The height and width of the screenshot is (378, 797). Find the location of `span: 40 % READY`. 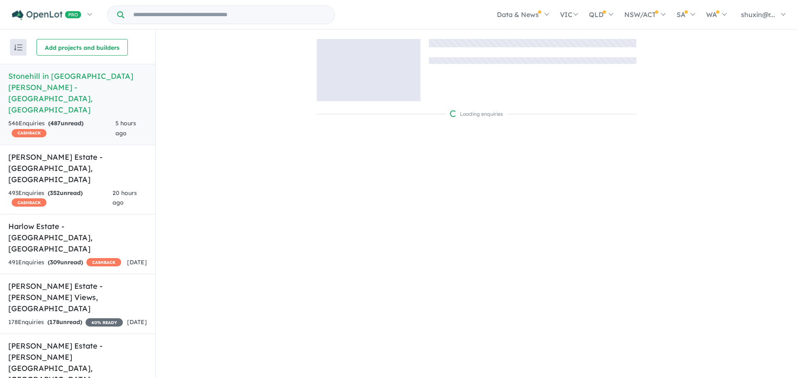

span: 40 % READY is located at coordinates (104, 323).